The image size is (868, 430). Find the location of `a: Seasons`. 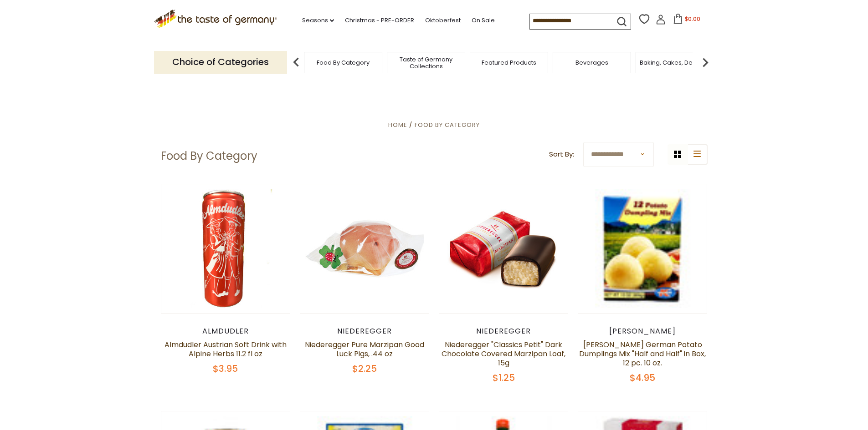

a: Seasons is located at coordinates (318, 21).